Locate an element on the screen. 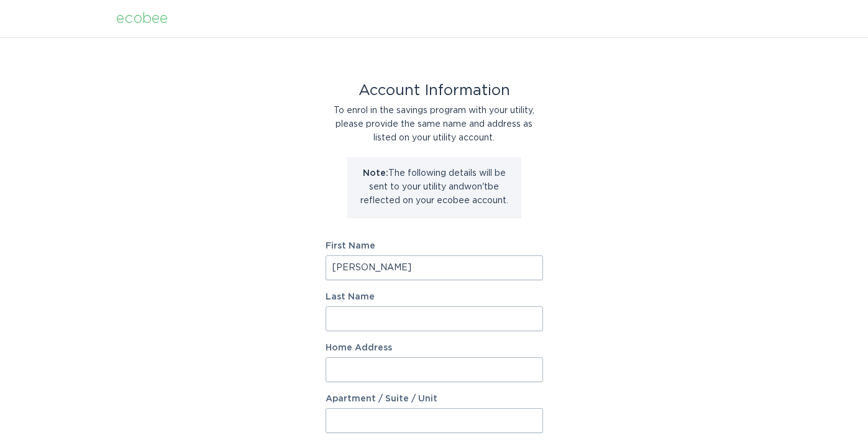  div: To enrol in the savings program with your utility, please provide the same name and address as li... is located at coordinates (435, 125).